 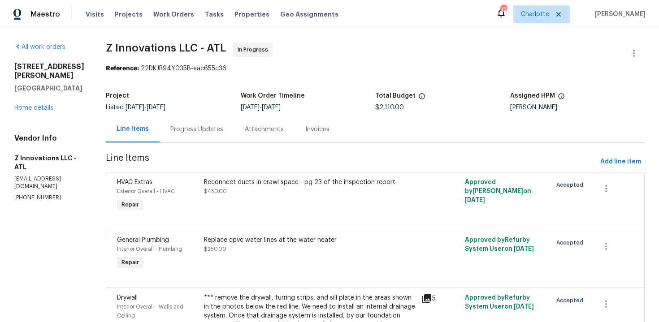 What do you see at coordinates (215, 191) in the screenshot?
I see `span: $450.00` at bounding box center [215, 191].